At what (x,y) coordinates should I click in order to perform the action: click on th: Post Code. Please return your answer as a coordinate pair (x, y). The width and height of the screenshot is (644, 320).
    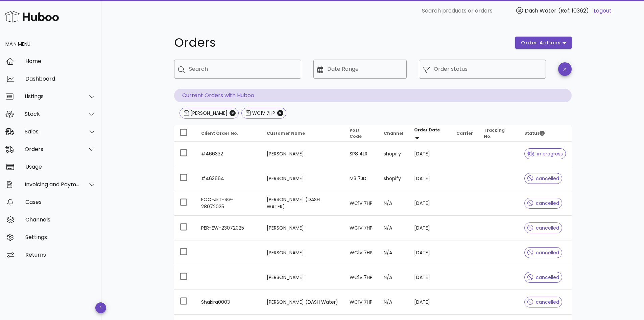
    Looking at the image, I should click on (361, 133).